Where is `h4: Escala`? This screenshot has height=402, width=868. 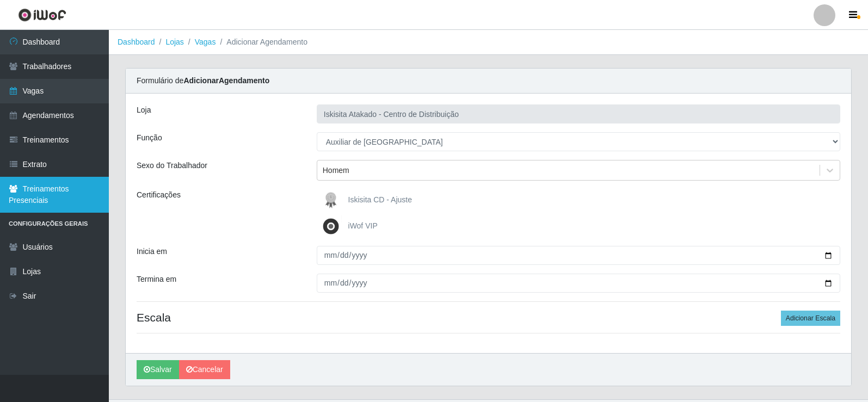
h4: Escala is located at coordinates (488, 317).